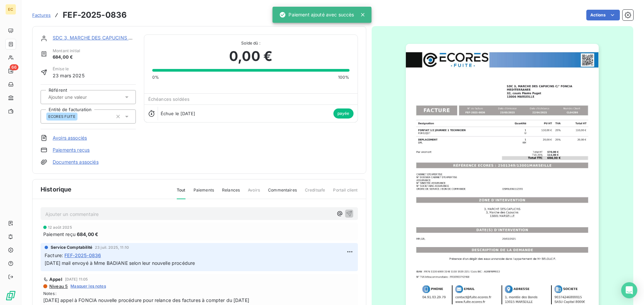  I want to click on img: Logo LeanPay, so click(10, 296).